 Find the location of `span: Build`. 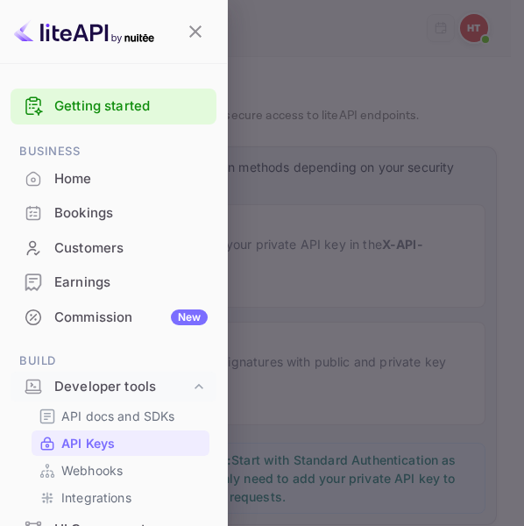

span: Build is located at coordinates (113, 361).